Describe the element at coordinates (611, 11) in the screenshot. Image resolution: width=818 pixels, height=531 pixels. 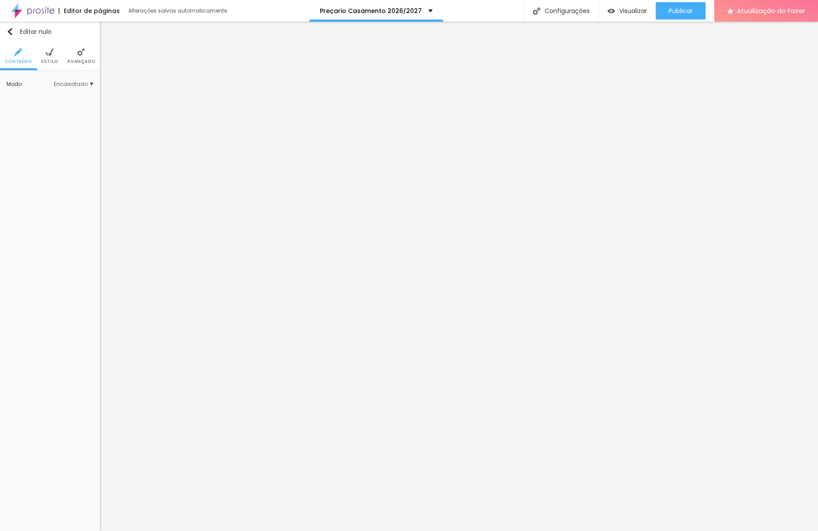
I see `img: view-1.svg` at that location.